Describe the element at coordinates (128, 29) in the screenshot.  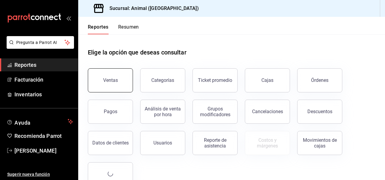
I see `button: Resumen` at that location.